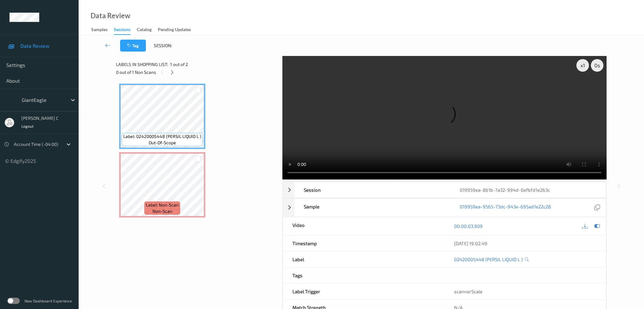 The height and width of the screenshot is (309, 644). Describe the element at coordinates (133, 46) in the screenshot. I see `button: Tag` at that location.